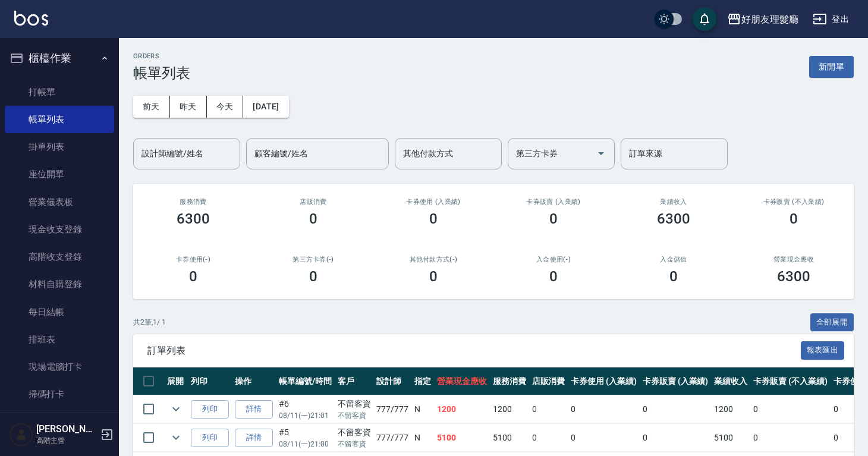  What do you see at coordinates (705, 19) in the screenshot?
I see `button: save` at bounding box center [705, 19].